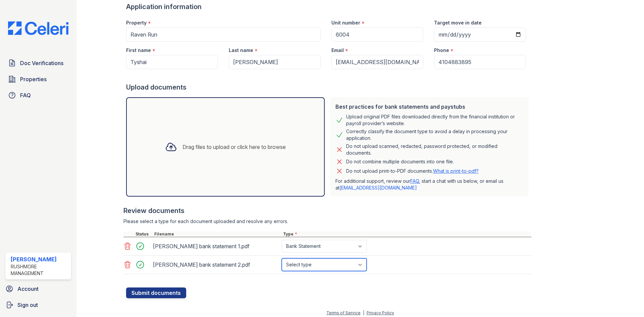 Image resolution: width=644 pixels, height=317 pixels. I want to click on div: Rushmore Management, so click(40, 270).